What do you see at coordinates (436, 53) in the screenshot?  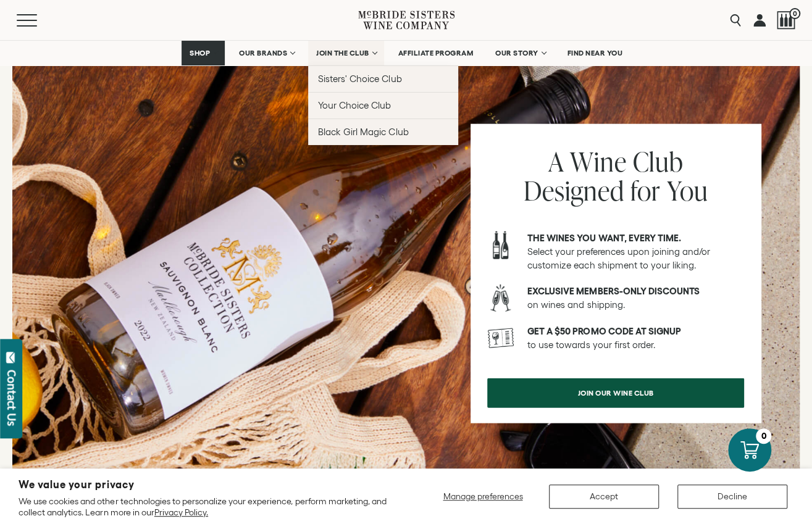 I see `a: AFFILIATE PROGRAM` at bounding box center [436, 53].